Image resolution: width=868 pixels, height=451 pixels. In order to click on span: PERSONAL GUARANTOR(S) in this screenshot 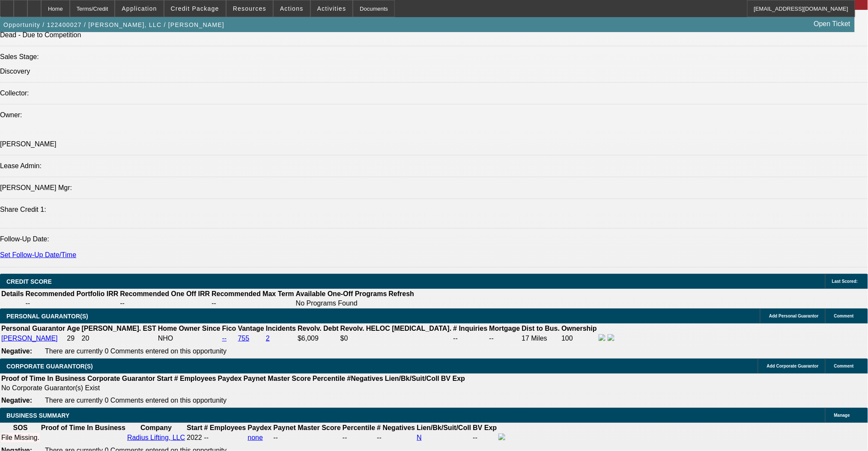, I will do `click(47, 316)`.